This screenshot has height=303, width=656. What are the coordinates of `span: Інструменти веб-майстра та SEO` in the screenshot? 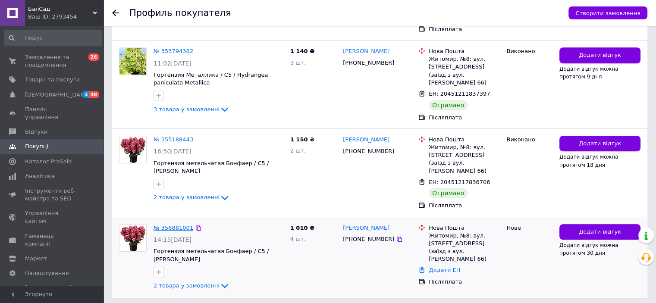 It's located at (52, 195).